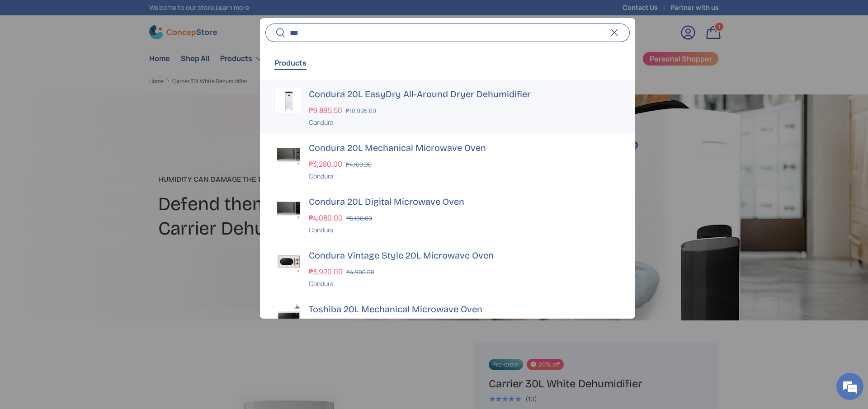  Describe the element at coordinates (360, 272) in the screenshot. I see `s: ₱4,900.00` at that location.